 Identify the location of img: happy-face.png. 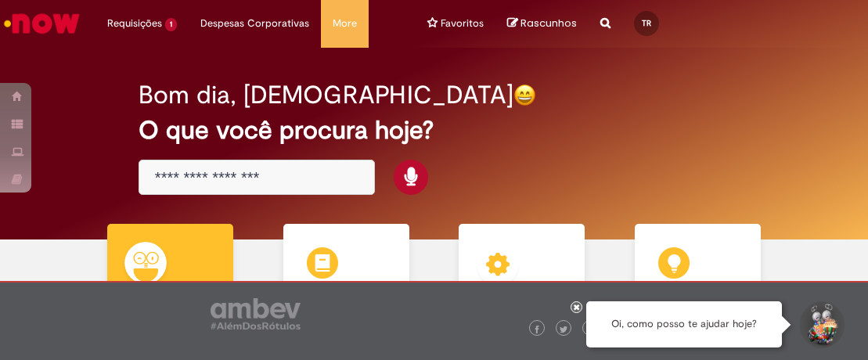
(524, 95).